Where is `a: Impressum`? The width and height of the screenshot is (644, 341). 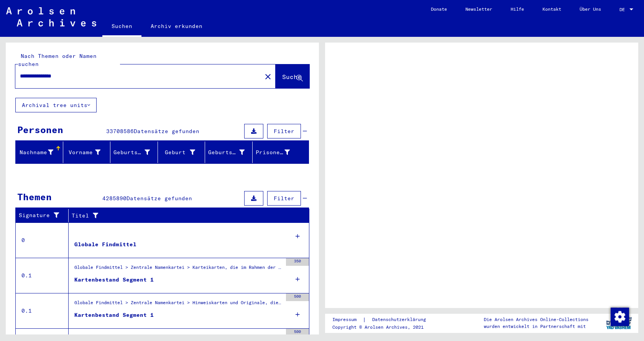 a: Impressum is located at coordinates (347, 320).